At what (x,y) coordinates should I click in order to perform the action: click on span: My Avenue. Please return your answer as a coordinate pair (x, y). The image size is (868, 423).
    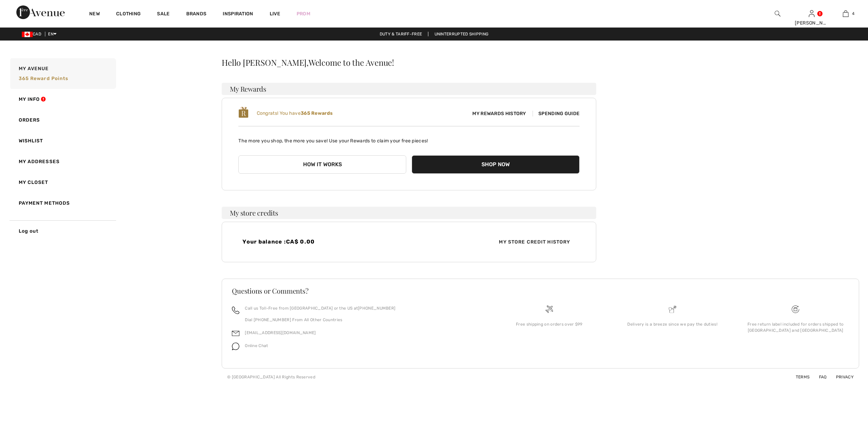
    Looking at the image, I should click on (34, 69).